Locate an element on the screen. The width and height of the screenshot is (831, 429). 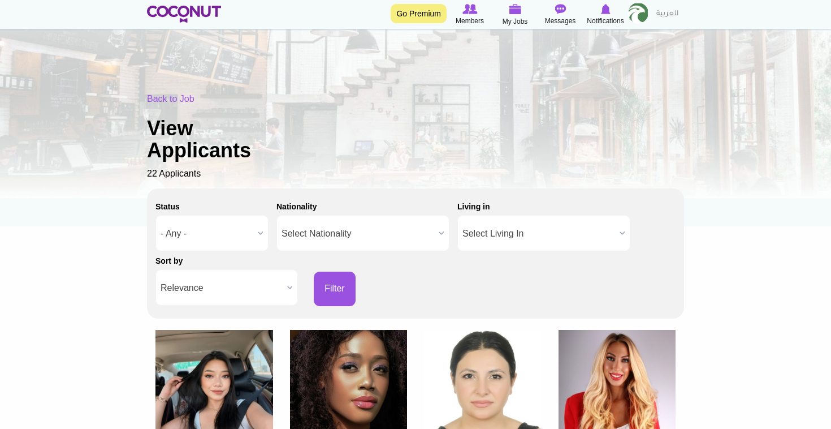
a: Notifications Notifications is located at coordinates (606, 15).